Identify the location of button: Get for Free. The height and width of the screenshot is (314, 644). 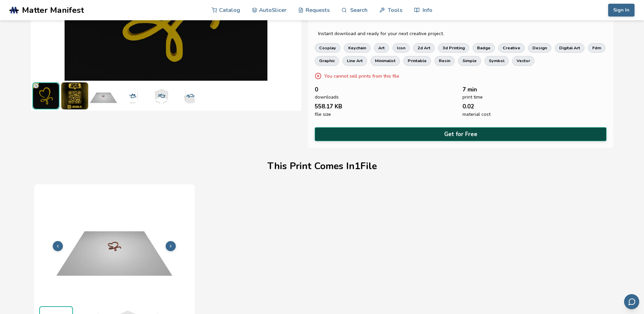
(460, 134).